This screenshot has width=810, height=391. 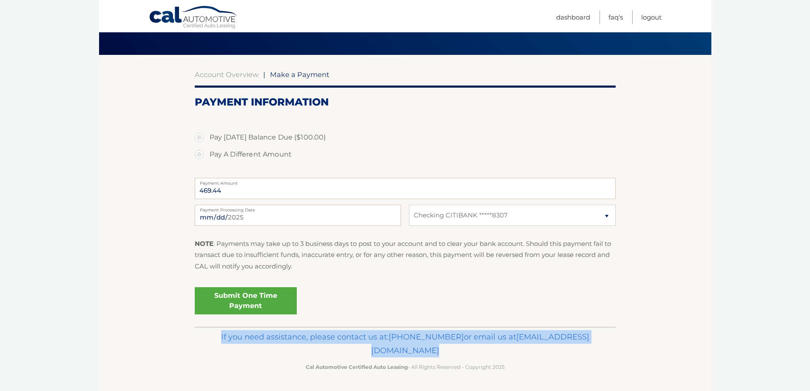 I want to click on a: Submit One Time Payment, so click(x=246, y=301).